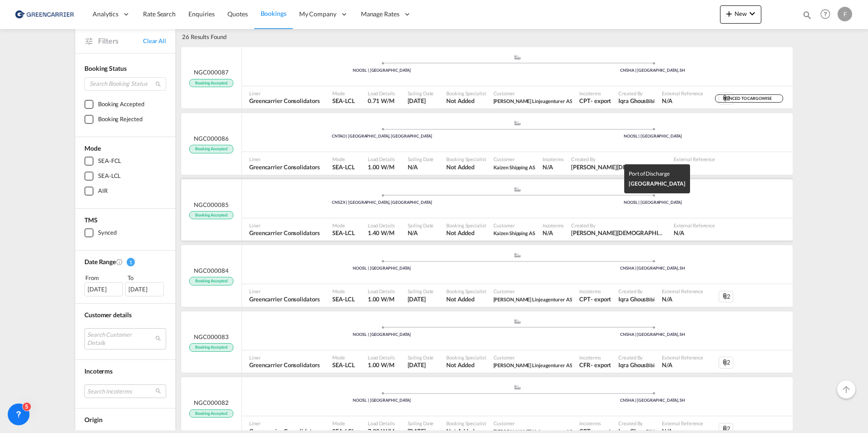 Image resolution: width=868 pixels, height=433 pixels. What do you see at coordinates (595, 365) in the screenshot?
I see `span: CFR export` at bounding box center [595, 365].